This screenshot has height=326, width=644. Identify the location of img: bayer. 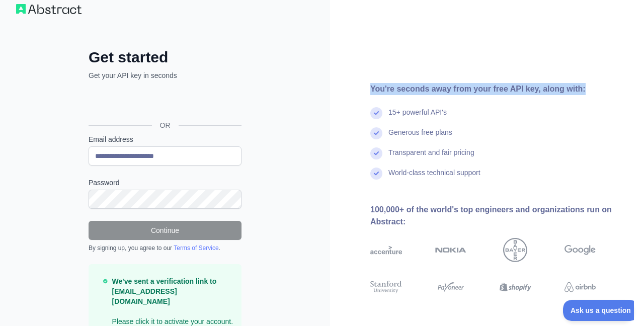
(515, 250).